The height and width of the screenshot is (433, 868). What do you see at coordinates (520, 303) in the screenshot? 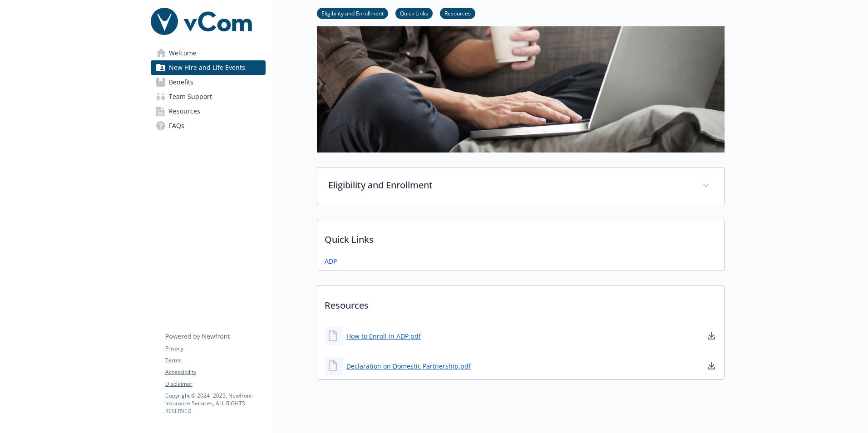
I see `p: Resources` at bounding box center [520, 303].